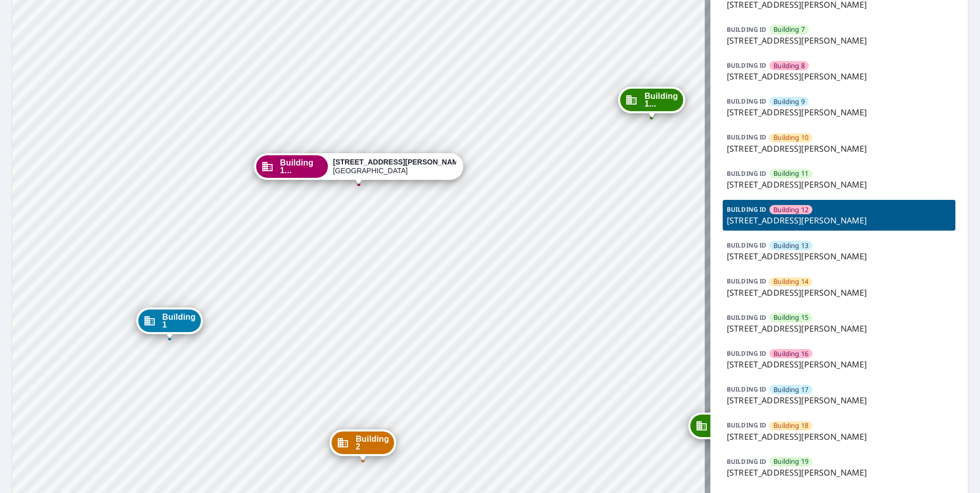  What do you see at coordinates (791, 390) in the screenshot?
I see `span: Building 17` at bounding box center [791, 390].